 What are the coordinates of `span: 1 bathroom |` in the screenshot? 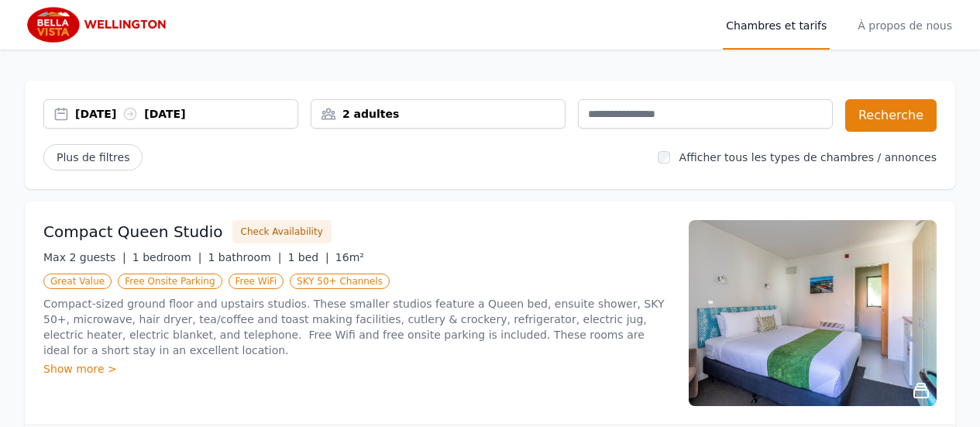 It's located at (244, 258).